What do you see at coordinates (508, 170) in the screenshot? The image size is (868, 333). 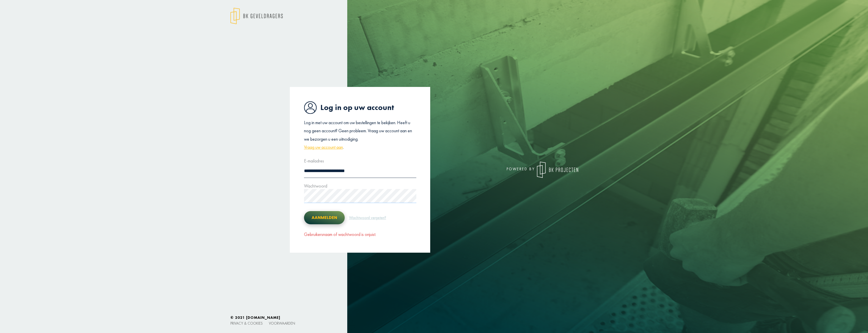 I see `div: powered by` at bounding box center [508, 170].